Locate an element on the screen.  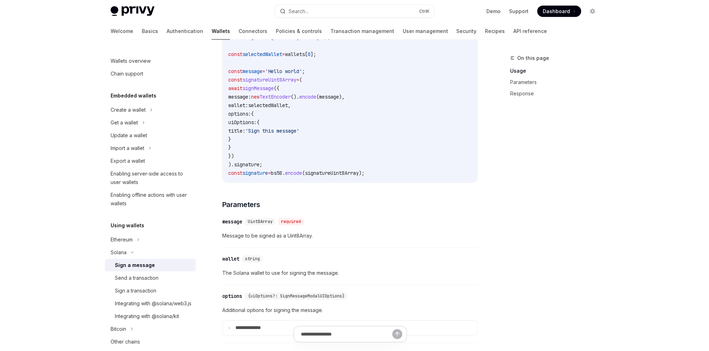
span: On this page is located at coordinates (533, 58).